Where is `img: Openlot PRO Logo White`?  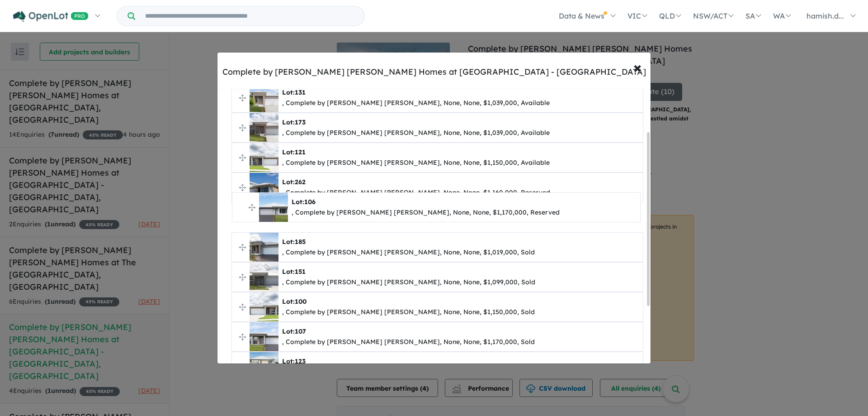 img: Openlot PRO Logo White is located at coordinates (51, 16).